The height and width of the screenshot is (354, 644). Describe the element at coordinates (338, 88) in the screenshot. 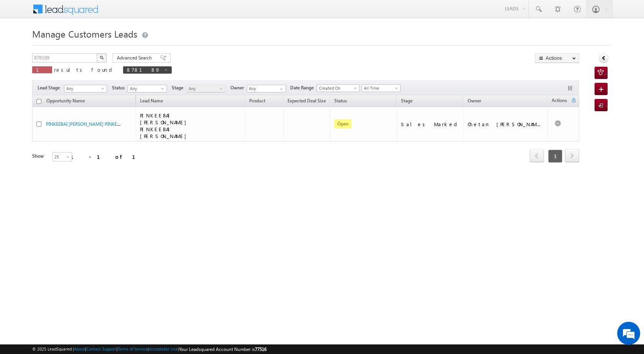

I see `a: Created On` at that location.